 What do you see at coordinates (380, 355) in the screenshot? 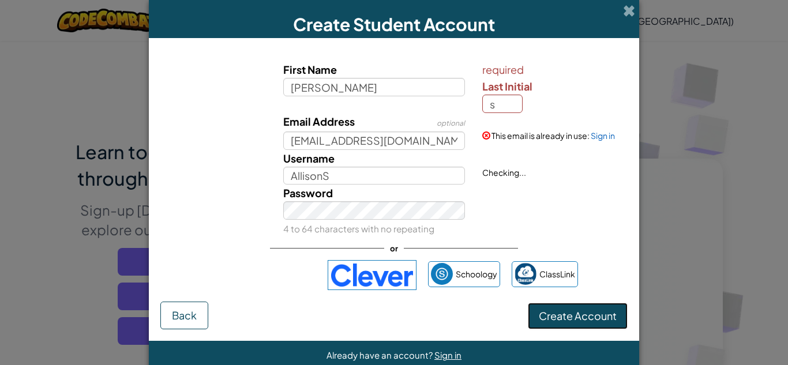
I see `span: Already have an account?` at bounding box center [380, 355].